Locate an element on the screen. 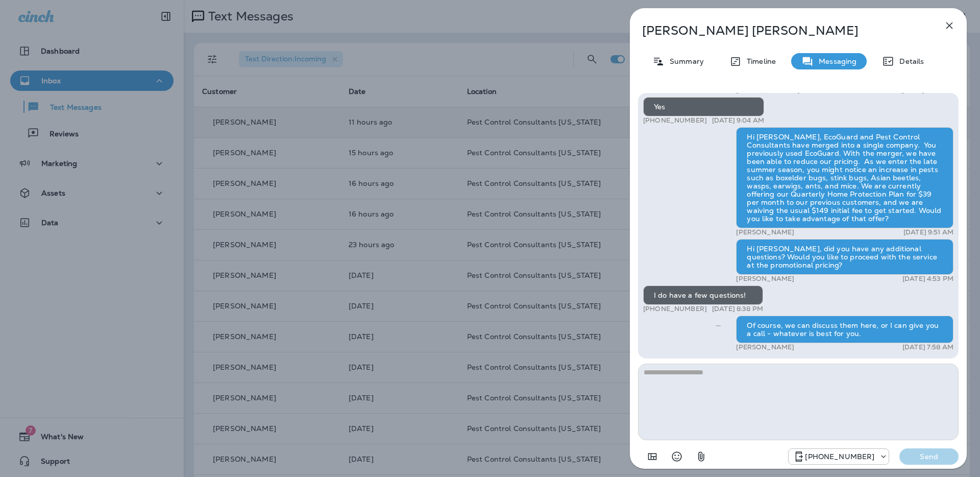 This screenshot has width=980, height=477. div: I do have a few questions! is located at coordinates (703, 295).